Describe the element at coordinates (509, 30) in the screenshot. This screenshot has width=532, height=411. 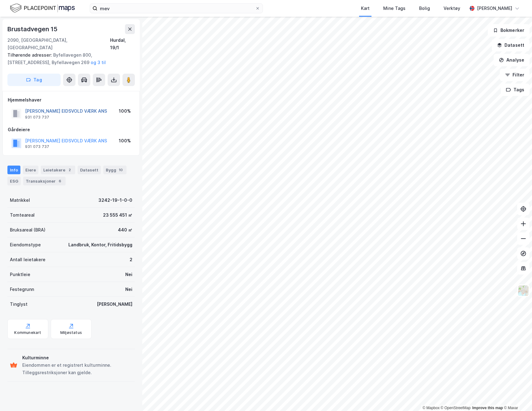
I see `button: Bokmerker` at that location.